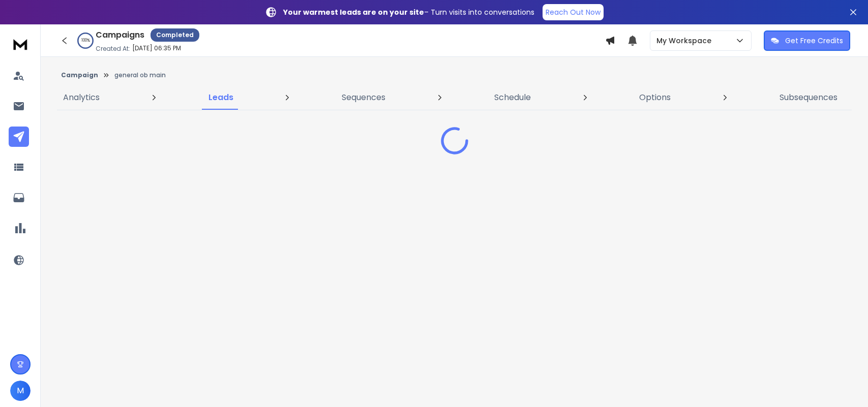 The image size is (868, 407). Describe the element at coordinates (574, 12) in the screenshot. I see `p: Reach Out Now` at that location.